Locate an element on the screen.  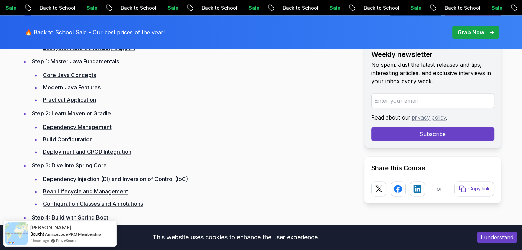
p: Copy link is located at coordinates (479, 189).